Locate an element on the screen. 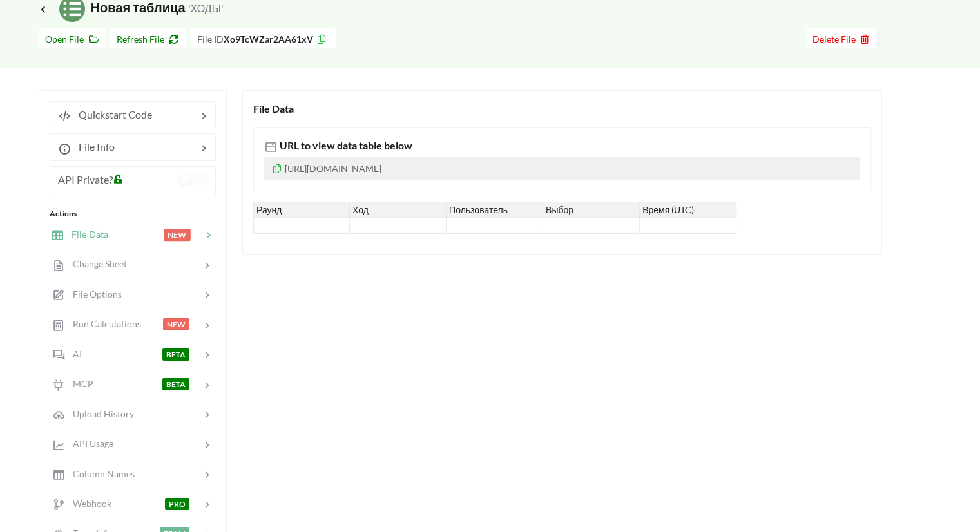  div: Пользователь is located at coordinates (495, 209).